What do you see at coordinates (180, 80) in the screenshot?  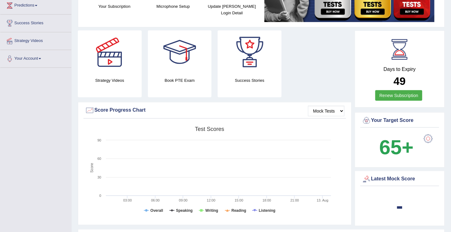 I see `h4: Book PTE Exam` at bounding box center [180, 80].